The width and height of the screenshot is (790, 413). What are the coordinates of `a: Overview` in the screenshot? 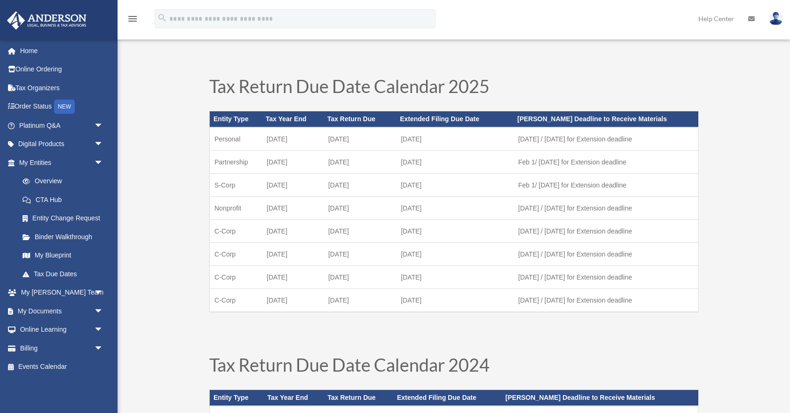 It's located at (65, 181).